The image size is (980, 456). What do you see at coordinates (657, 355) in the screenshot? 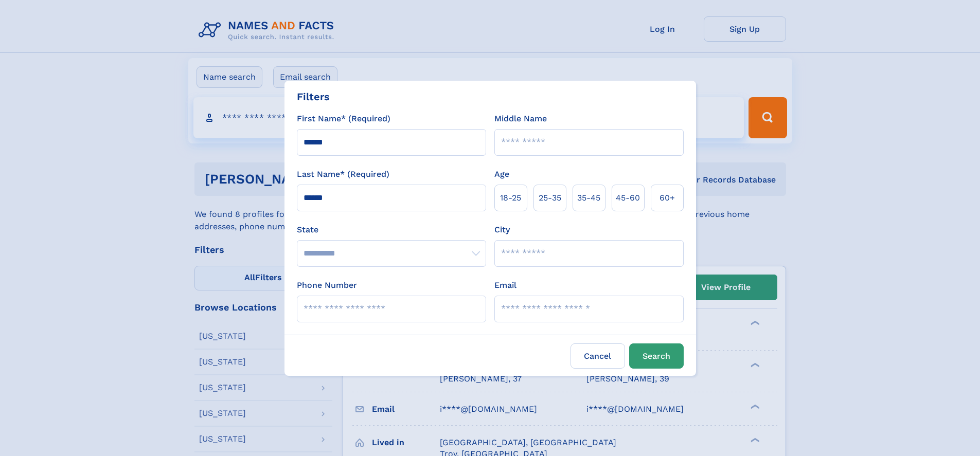
I see `button: Search` at bounding box center [657, 355].